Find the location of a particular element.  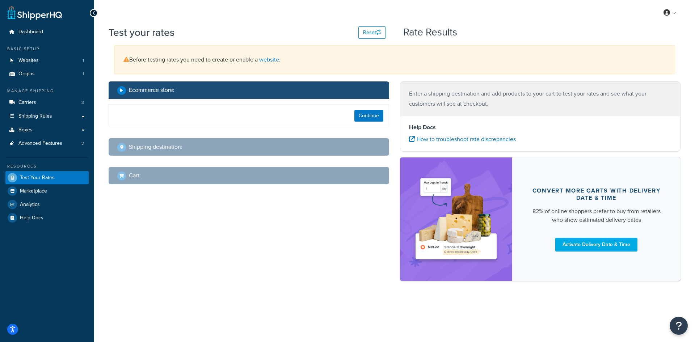

a: website is located at coordinates (269, 59).